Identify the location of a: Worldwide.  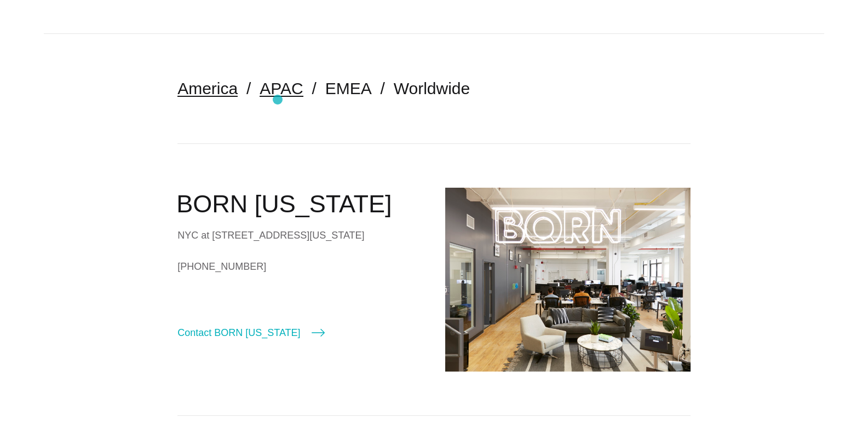
(432, 88).